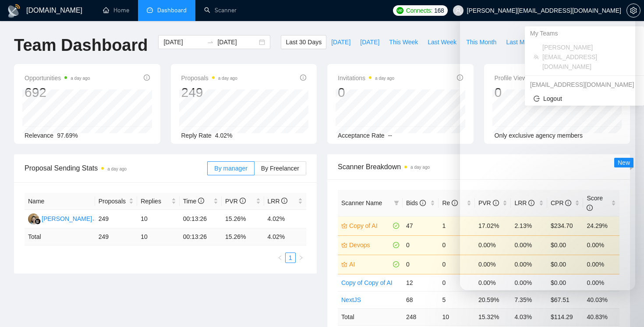 This screenshot has height=327, width=644. I want to click on li: Previous Page, so click(280, 258).